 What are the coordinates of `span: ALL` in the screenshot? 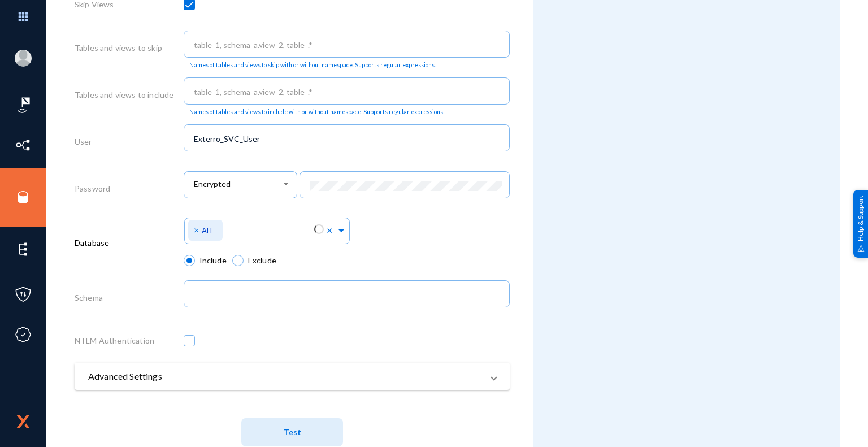 It's located at (207, 231).